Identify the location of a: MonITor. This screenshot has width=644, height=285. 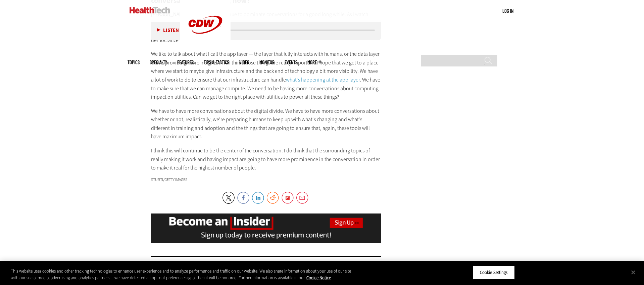
(267, 62).